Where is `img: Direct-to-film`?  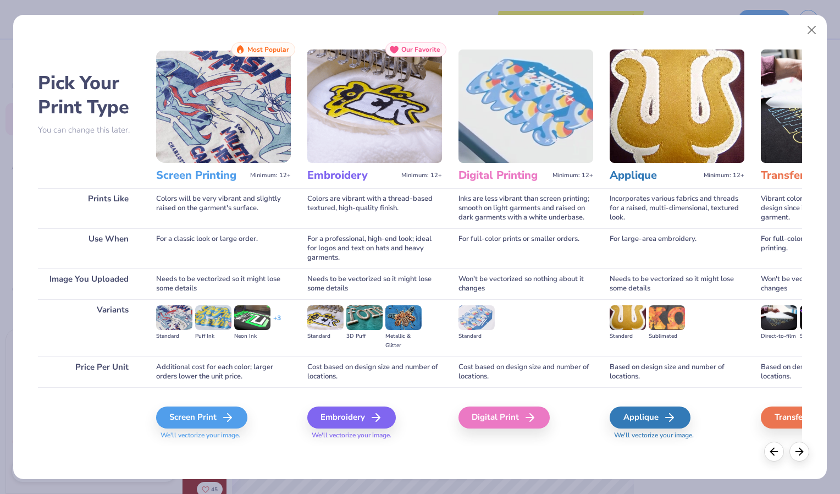
img: Direct-to-film is located at coordinates (779, 317).